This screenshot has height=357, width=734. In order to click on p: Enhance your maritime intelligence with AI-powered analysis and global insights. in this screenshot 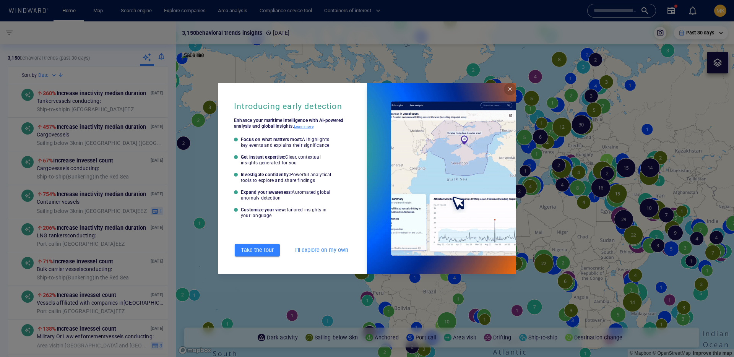, I will do `click(292, 123)`.